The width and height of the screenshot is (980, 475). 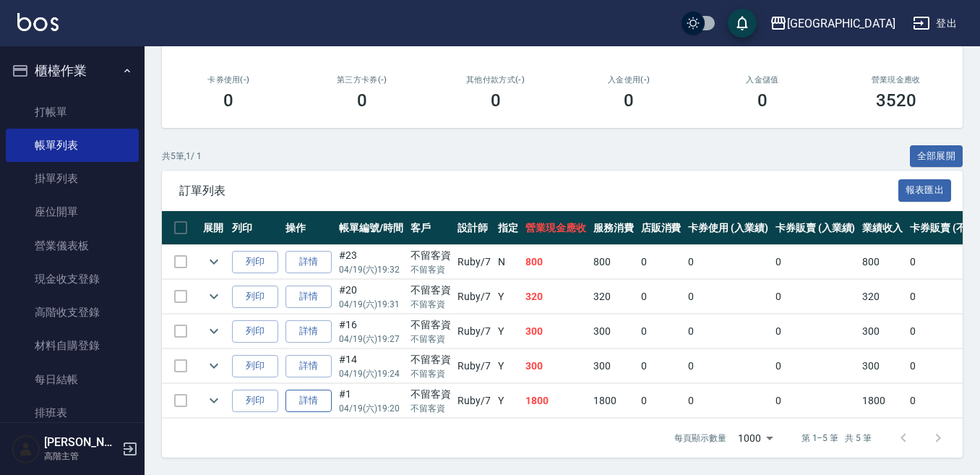 I want to click on h2: 卡券使用(-), so click(x=228, y=80).